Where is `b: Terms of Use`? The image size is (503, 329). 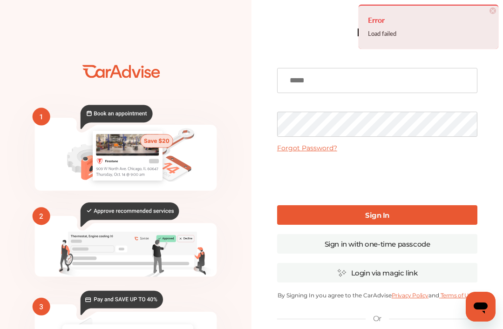 b: Terms of Use is located at coordinates (457, 295).